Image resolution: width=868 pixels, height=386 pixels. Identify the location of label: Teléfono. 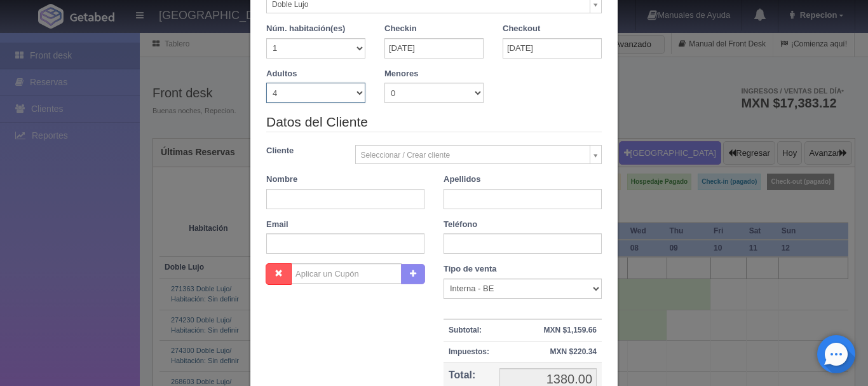
(460, 224).